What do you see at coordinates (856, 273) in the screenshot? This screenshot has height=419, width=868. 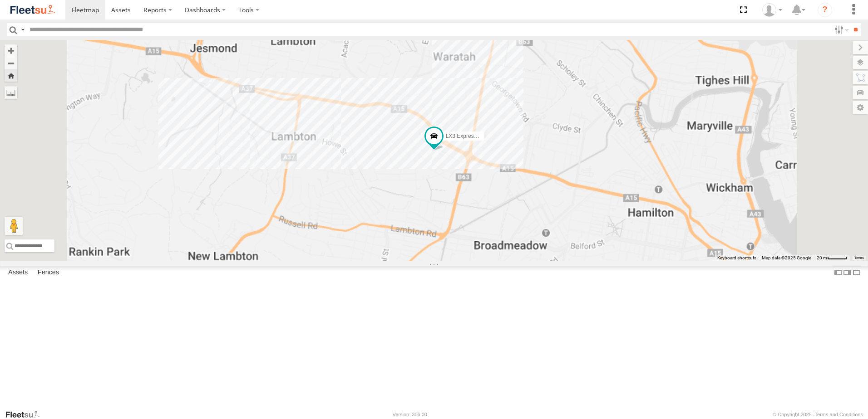 I see `label: Hide Summary Table` at bounding box center [856, 273].